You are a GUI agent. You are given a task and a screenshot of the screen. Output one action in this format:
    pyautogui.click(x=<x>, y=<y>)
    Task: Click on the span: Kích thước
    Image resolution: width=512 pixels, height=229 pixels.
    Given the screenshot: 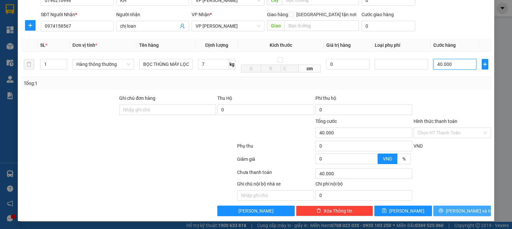 What is the action you would take?
    pyautogui.click(x=281, y=45)
    